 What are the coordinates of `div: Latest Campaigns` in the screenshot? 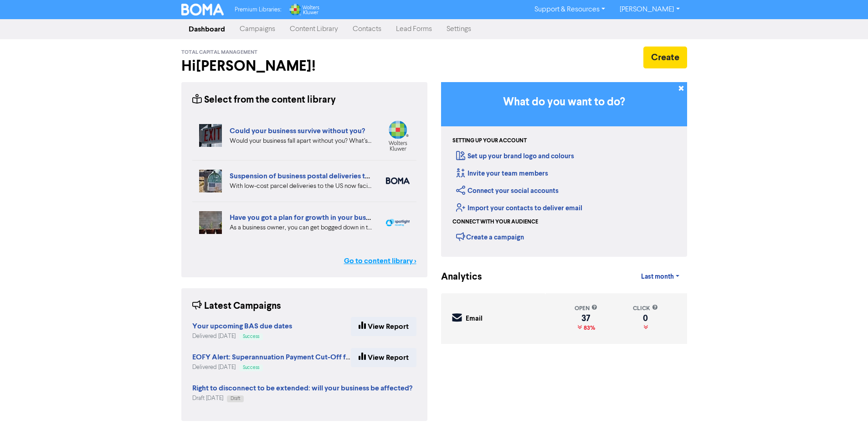 It's located at (237, 306).